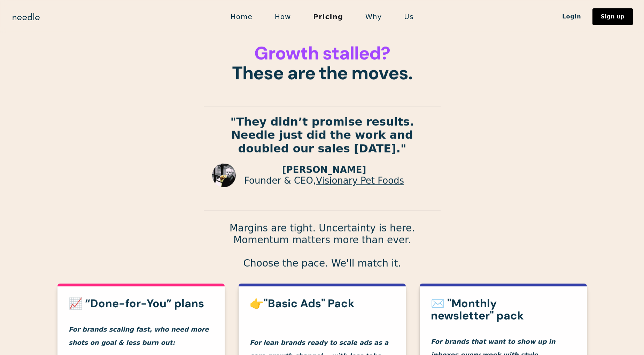 Image resolution: width=644 pixels, height=355 pixels. I want to click on p: Margins are tight. Uncertainty is here. Momentum matters more than ever. Choose the pace. We'll m..., so click(322, 246).